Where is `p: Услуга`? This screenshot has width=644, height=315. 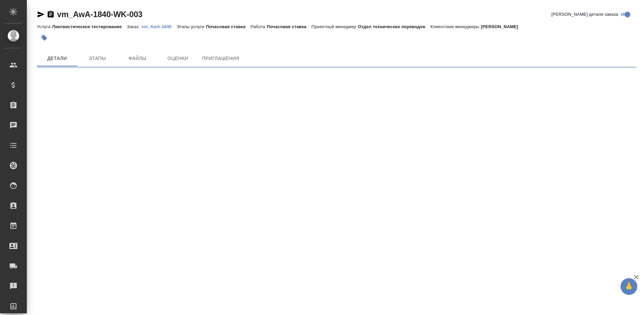 p: Услуга is located at coordinates (44, 27).